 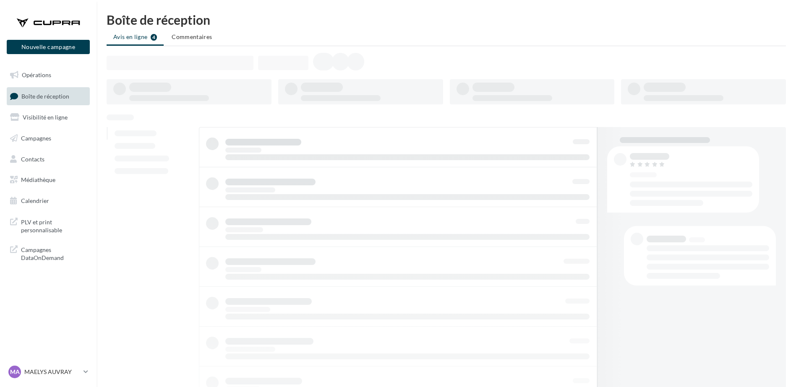 What do you see at coordinates (48, 96) in the screenshot?
I see `a: Boîte de réception` at bounding box center [48, 96].